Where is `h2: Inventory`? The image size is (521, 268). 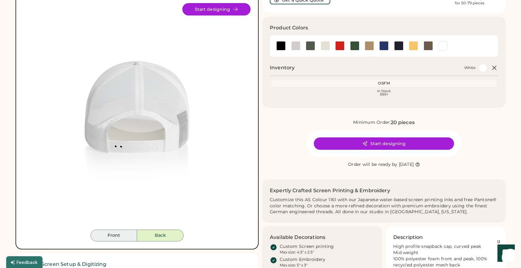
h2: Inventory is located at coordinates (282, 68).